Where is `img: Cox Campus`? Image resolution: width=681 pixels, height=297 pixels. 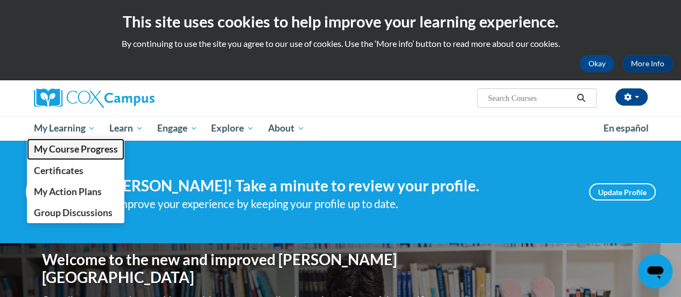
img: Cox Campus is located at coordinates (94, 98).